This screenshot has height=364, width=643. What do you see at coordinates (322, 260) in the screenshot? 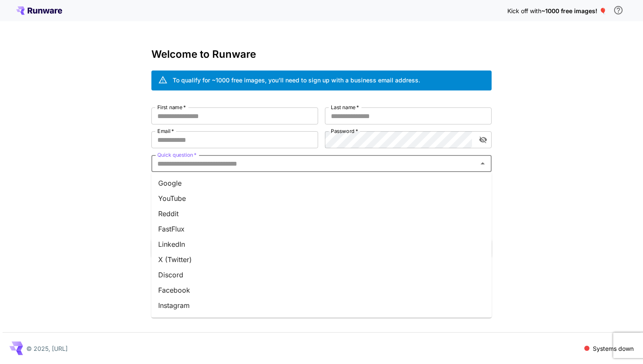
I see `li: X (Twitter)` at bounding box center [322, 260].